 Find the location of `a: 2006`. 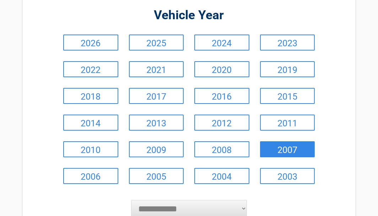

a: 2006 is located at coordinates (91, 176).